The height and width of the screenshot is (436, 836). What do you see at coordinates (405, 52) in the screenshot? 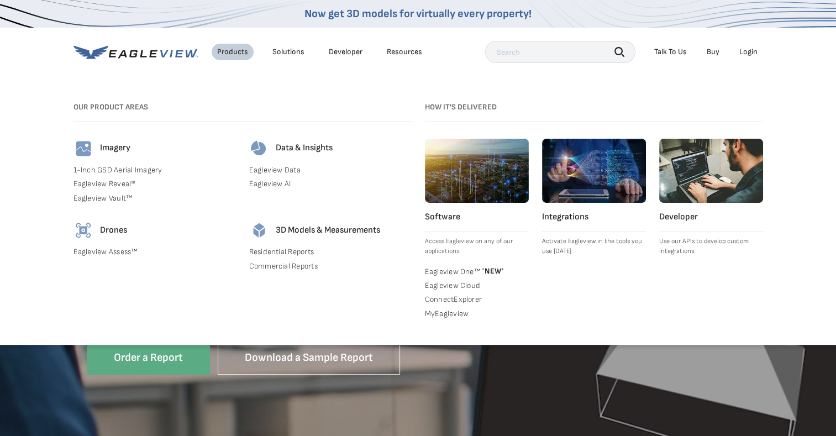
I see `div: Resources` at bounding box center [405, 52].